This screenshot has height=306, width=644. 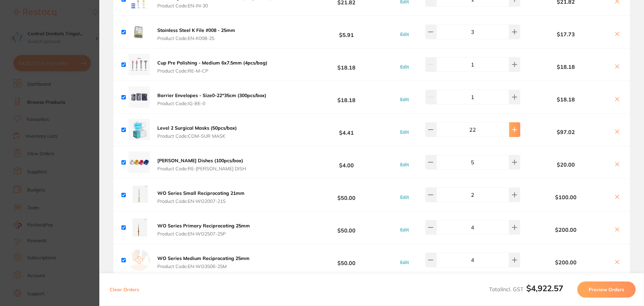 I want to click on b: $97.02, so click(x=566, y=132).